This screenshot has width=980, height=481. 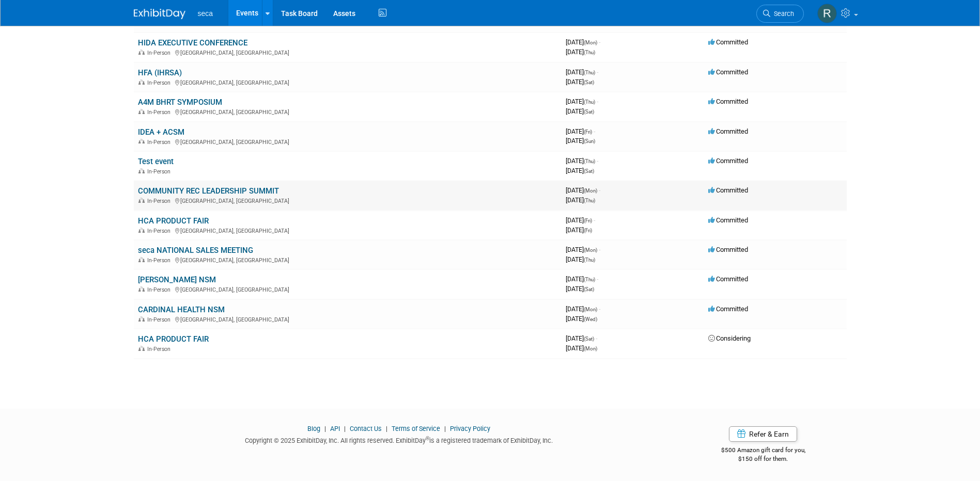 I want to click on a: Privacy Policy, so click(x=470, y=428).